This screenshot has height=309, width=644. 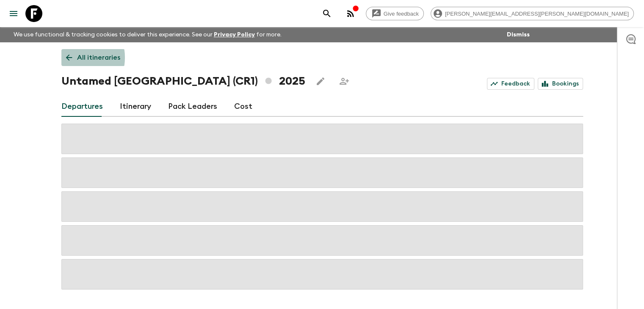 I want to click on a: Itinerary, so click(x=136, y=107).